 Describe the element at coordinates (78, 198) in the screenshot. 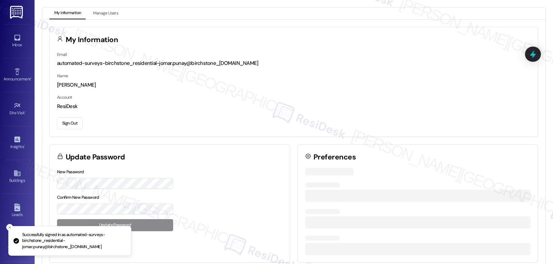

I see `label: Confirm New Password` at that location.